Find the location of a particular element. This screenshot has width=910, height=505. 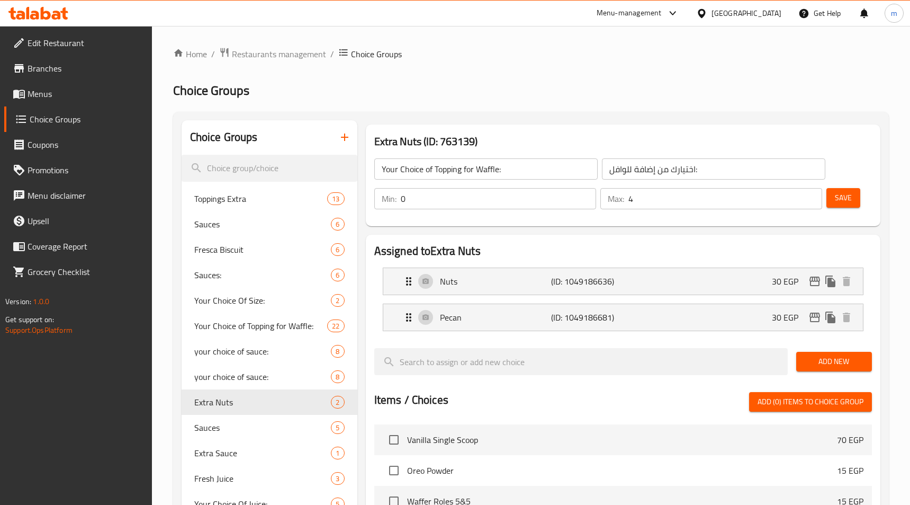

a: Coverage Report is located at coordinates (78, 246).